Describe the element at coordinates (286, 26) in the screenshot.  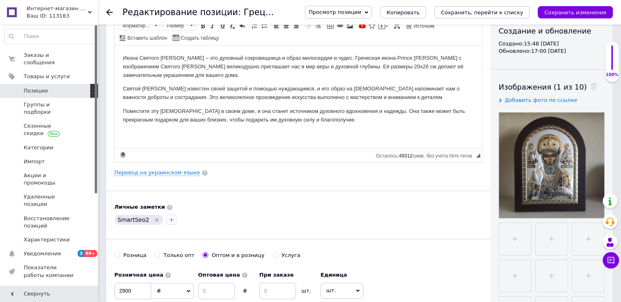
I see `a: По центру` at that location.